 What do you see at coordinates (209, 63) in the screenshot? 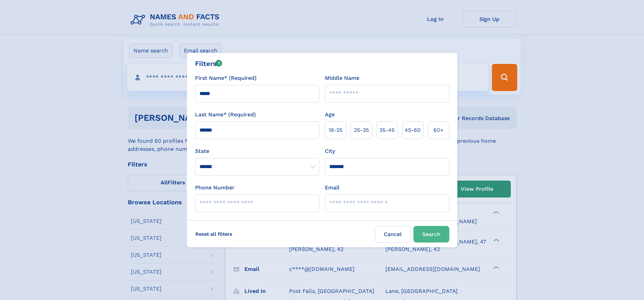
I see `div: Filters` at bounding box center [209, 63].